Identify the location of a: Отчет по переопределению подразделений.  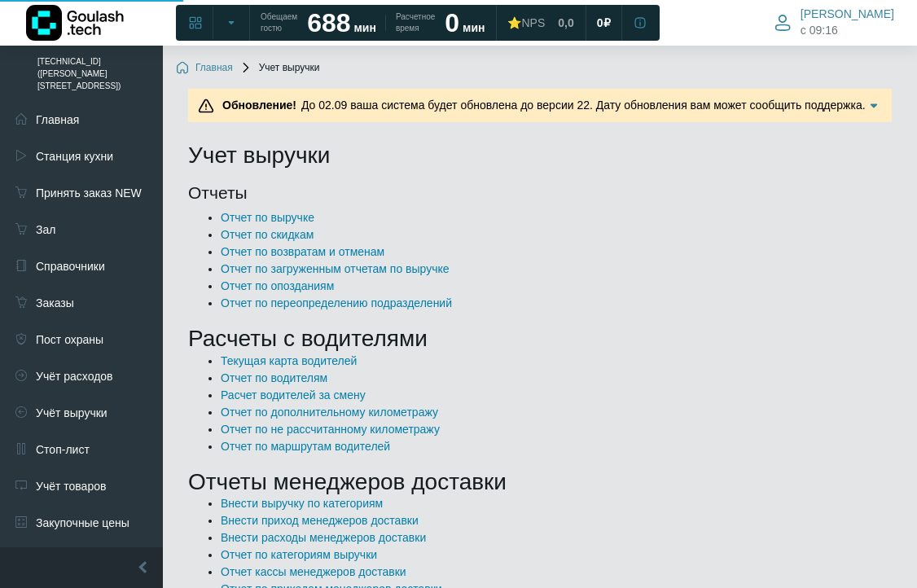
(336, 303).